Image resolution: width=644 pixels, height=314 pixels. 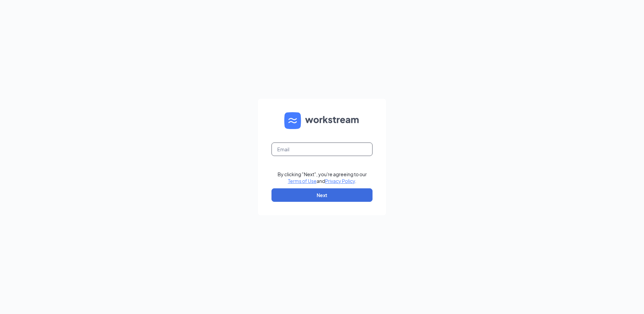 What do you see at coordinates (322, 195) in the screenshot?
I see `button: Next` at bounding box center [322, 195].